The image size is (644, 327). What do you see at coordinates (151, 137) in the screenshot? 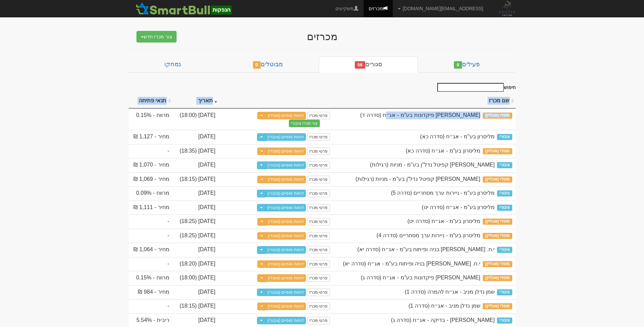
I see `td: מחיר - 1,127 ₪` at bounding box center [151, 137].